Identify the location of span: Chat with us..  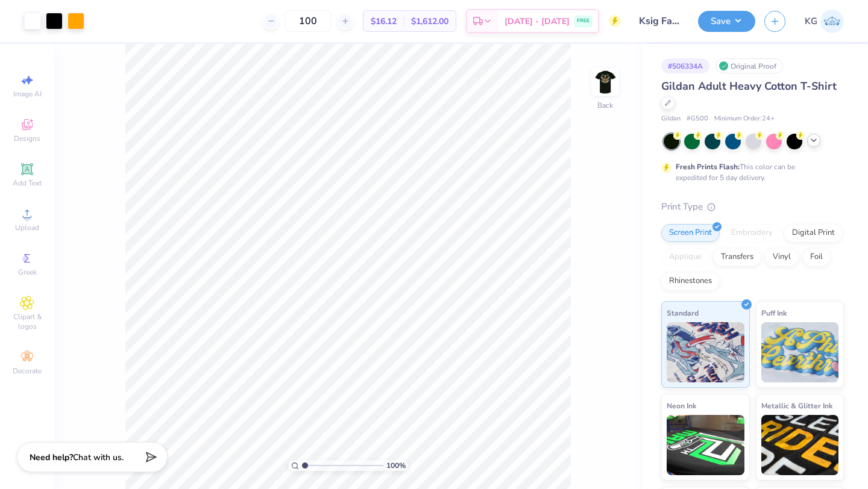
(98, 457).